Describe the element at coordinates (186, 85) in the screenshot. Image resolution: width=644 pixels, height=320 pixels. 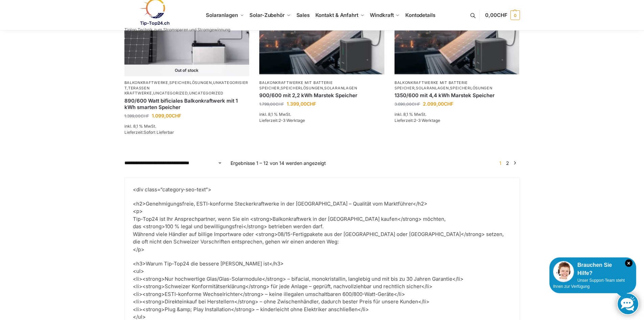
I see `a: Unkategorisiert` at that location.